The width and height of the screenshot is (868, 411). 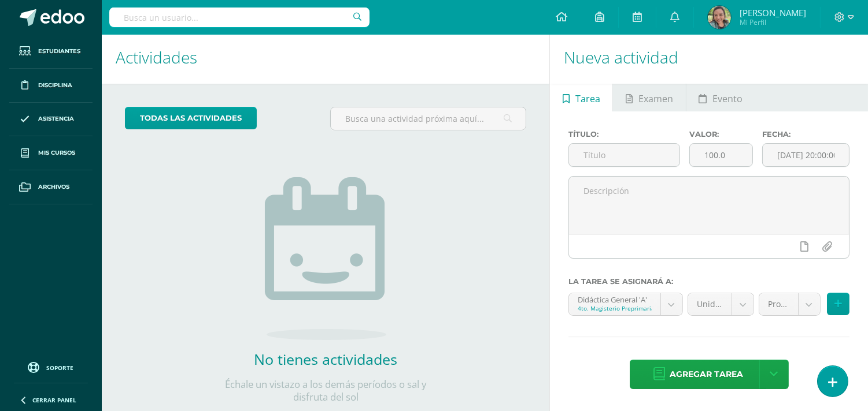 What do you see at coordinates (51, 120) in the screenshot?
I see `a: Asistencia` at bounding box center [51, 120].